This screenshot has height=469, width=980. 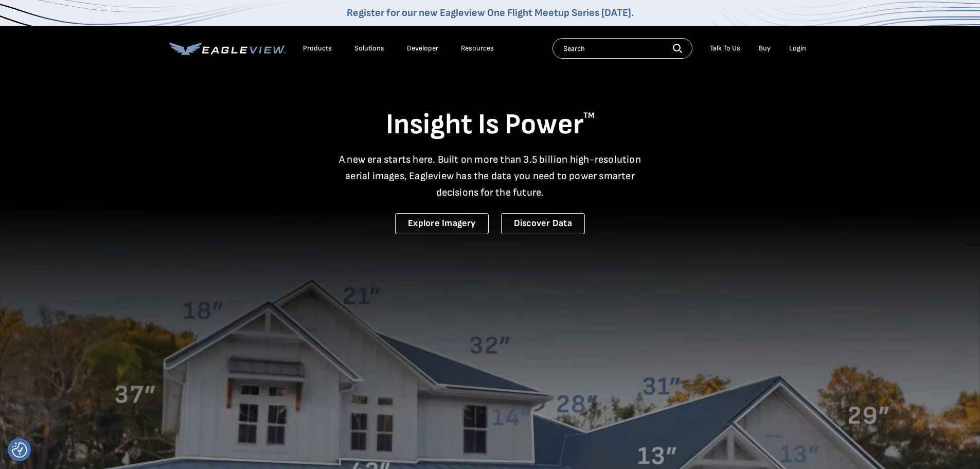 What do you see at coordinates (317, 48) in the screenshot?
I see `div: Products` at bounding box center [317, 48].